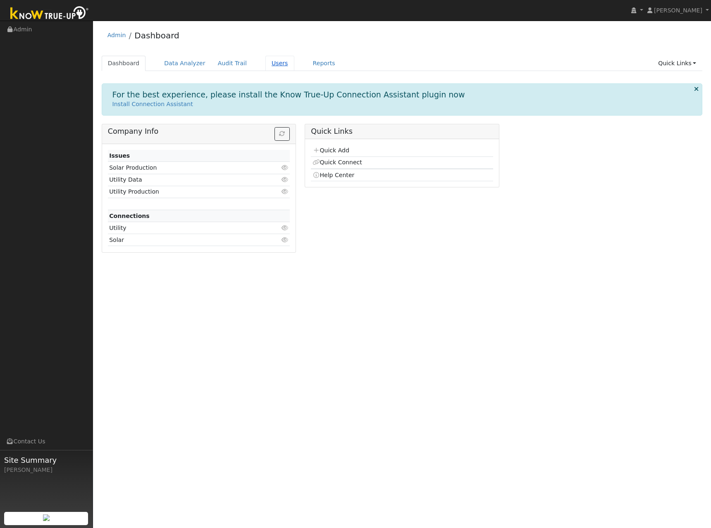  What do you see at coordinates (119, 156) in the screenshot?
I see `strong: Issues` at bounding box center [119, 156].